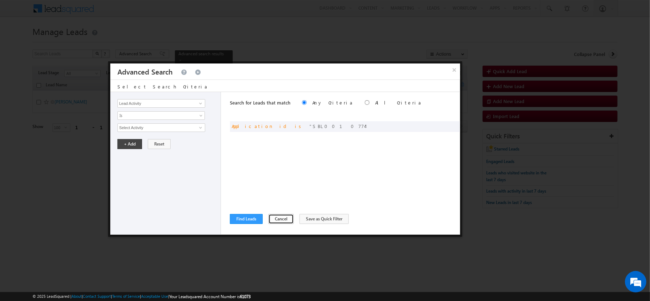  Describe the element at coordinates (126, 12) in the screenshot. I see `div: Minimize live chat window` at that location.